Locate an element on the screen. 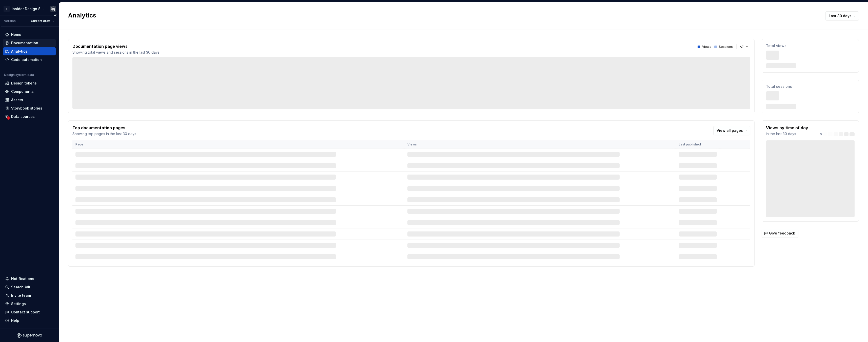 The width and height of the screenshot is (868, 342). div: Design system data is located at coordinates (19, 75).